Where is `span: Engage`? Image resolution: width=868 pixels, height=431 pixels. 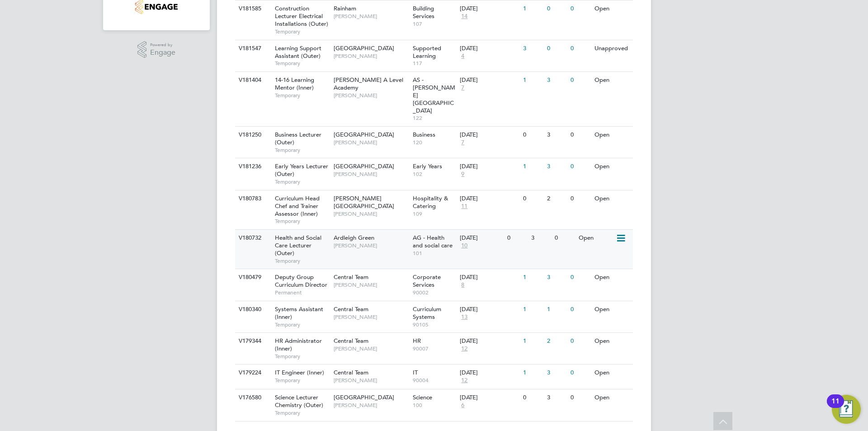
span: Engage is located at coordinates (162, 52).